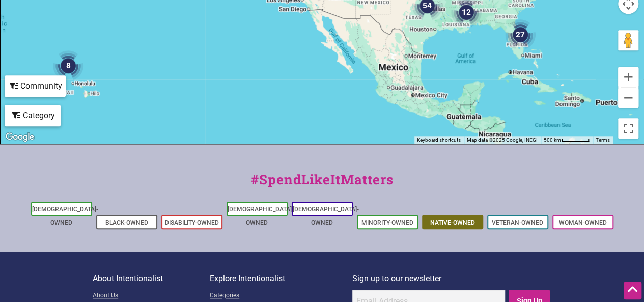 This screenshot has width=644, height=302. Describe the element at coordinates (628, 40) in the screenshot. I see `button: Drag Pegman onto the map to open Street View` at that location.